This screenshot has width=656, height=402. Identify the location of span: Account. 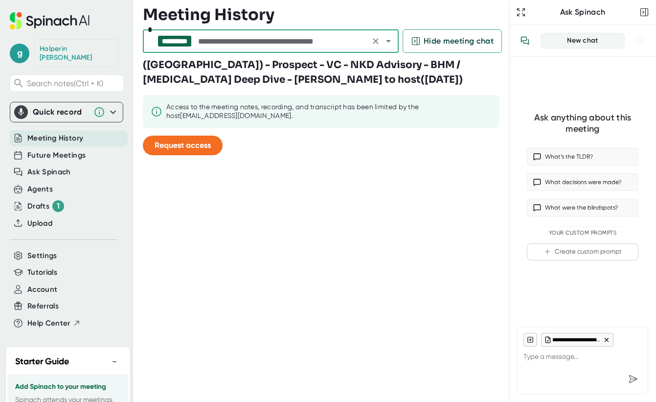
(42, 289).